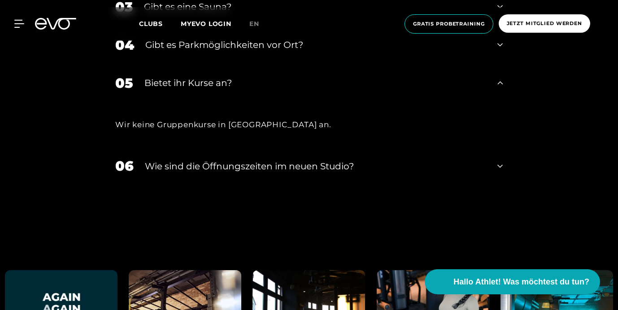 The height and width of the screenshot is (310, 618). What do you see at coordinates (544, 23) in the screenshot?
I see `span: Jetzt Mitglied werden` at bounding box center [544, 23].